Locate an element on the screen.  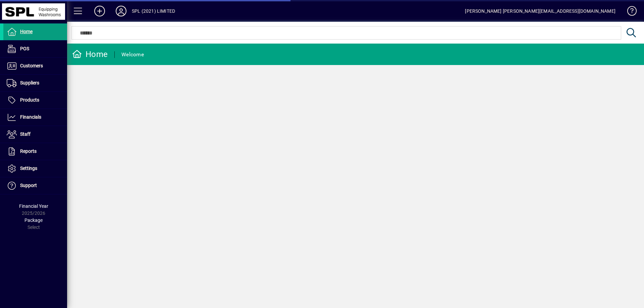
span: Financial Year is located at coordinates (33, 206).